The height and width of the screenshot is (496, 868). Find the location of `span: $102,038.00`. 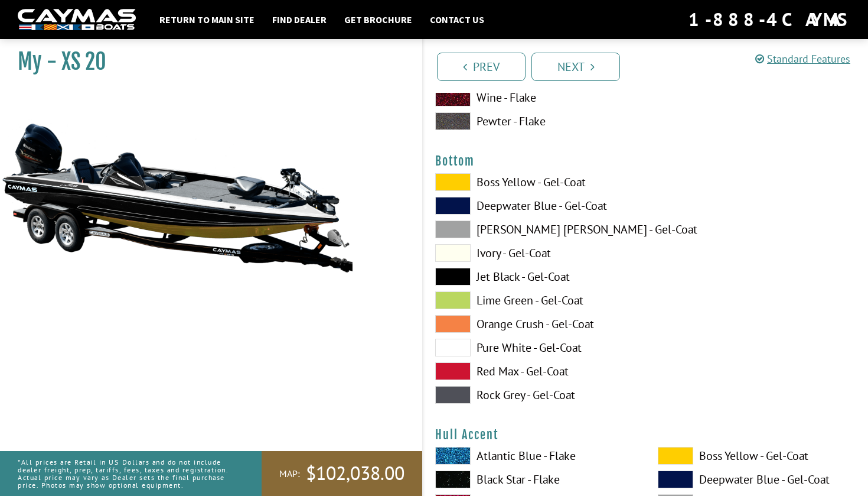

span: $102,038.00 is located at coordinates (355, 473).